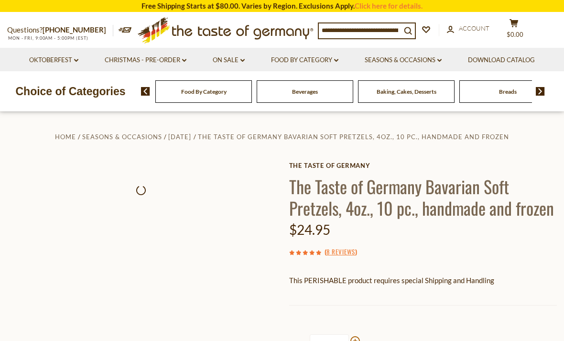  I want to click on p: Questions?, so click(60, 30).